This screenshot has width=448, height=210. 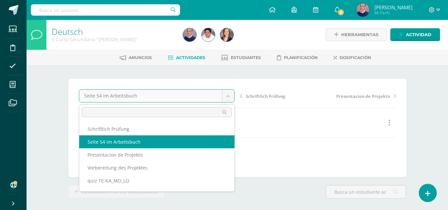 I want to click on div: Seite 54 im Arbeitsbuch, so click(x=157, y=142).